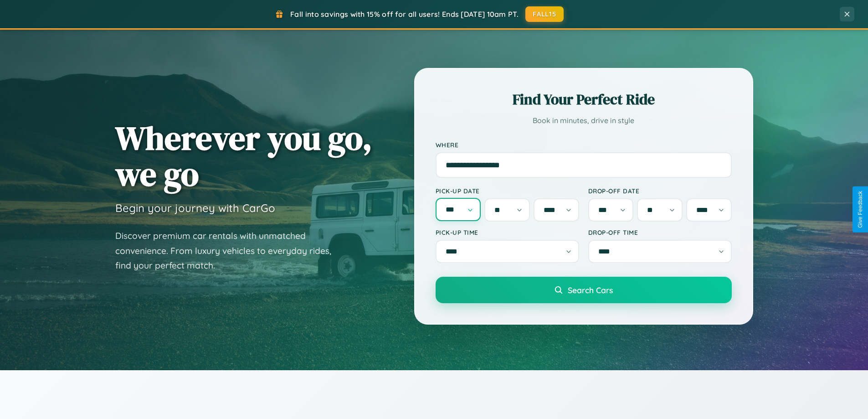  Describe the element at coordinates (583, 290) in the screenshot. I see `button: Search Cars` at that location.